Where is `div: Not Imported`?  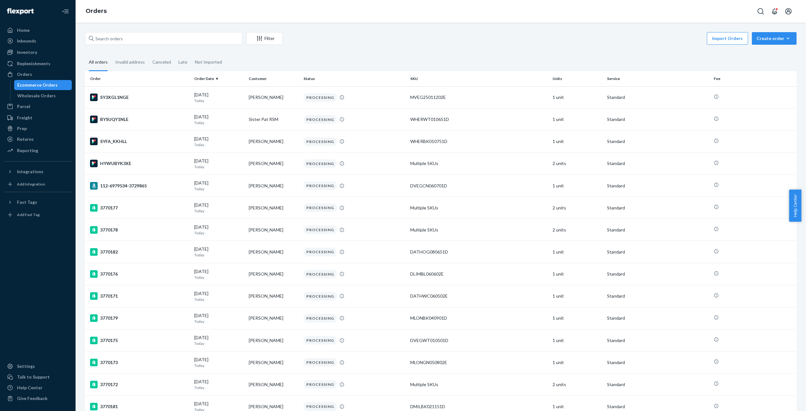
div: Not Imported is located at coordinates (208, 62).